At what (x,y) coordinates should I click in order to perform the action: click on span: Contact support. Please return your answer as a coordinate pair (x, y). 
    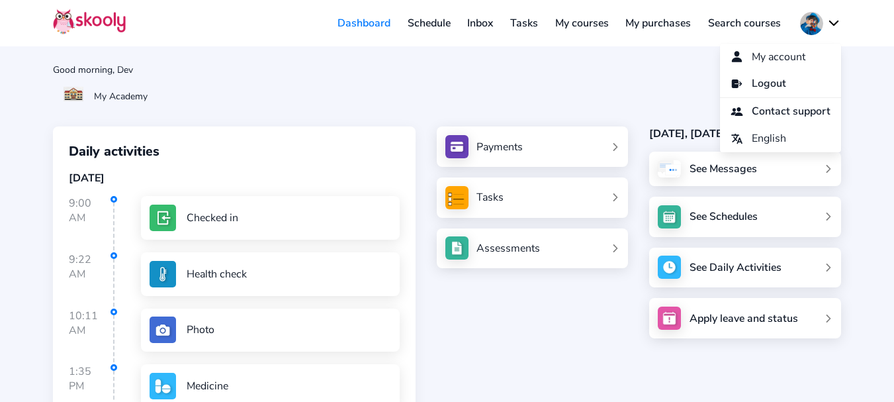
    Looking at the image, I should click on (791, 111).